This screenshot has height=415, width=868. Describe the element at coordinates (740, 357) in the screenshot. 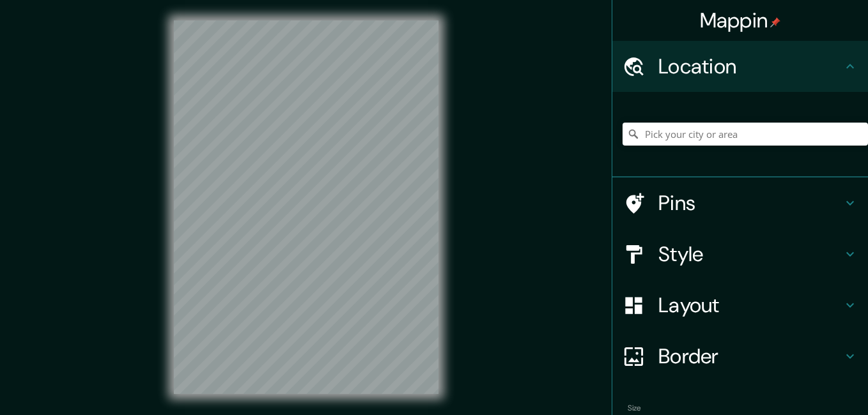

I see `div: Border` at that location.